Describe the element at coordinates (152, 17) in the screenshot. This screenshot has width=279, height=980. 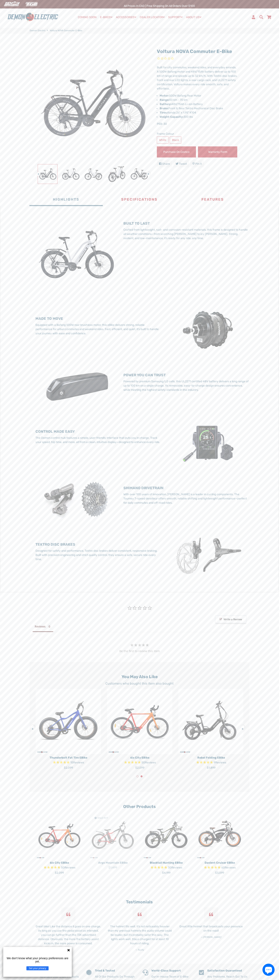
I see `a: DEALER LOCATOR` at that location.